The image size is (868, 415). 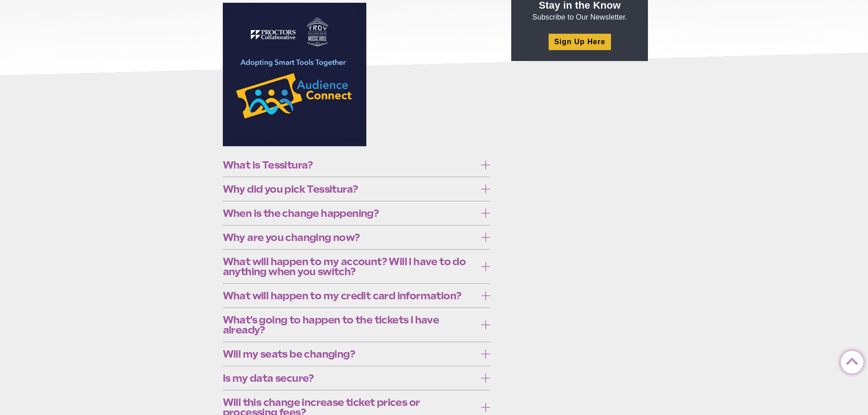 What do you see at coordinates (349, 267) in the screenshot?
I see `span: What will happen to my account? Will I have to do anything when you switch?` at bounding box center [349, 267].